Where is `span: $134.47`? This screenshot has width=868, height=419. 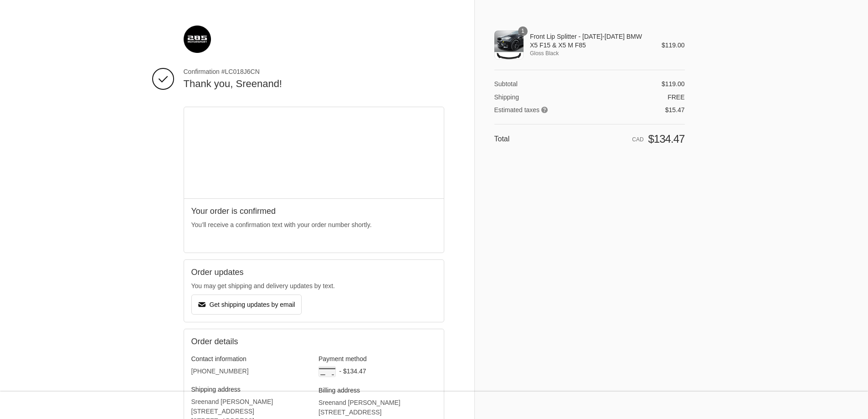 span: $134.47 is located at coordinates (666, 138).